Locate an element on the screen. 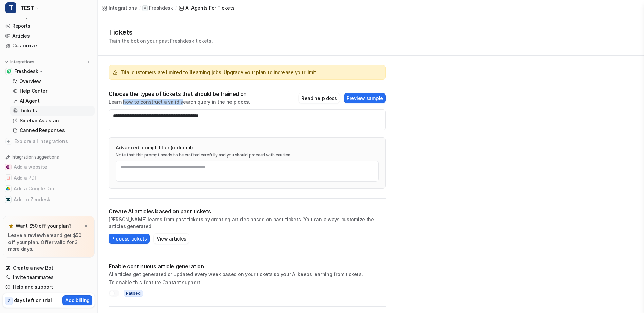 Image resolution: width=644 pixels, height=313 pixels. p: Sidebar Assistant is located at coordinates (40, 121).